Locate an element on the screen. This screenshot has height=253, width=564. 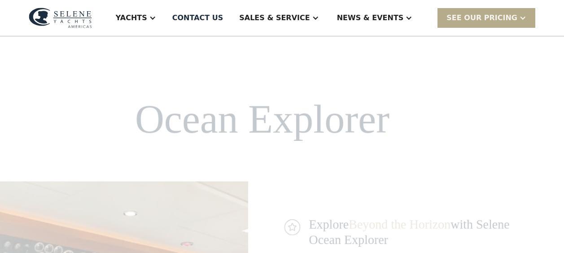
h1: Ocean Explorer is located at coordinates (262, 119).